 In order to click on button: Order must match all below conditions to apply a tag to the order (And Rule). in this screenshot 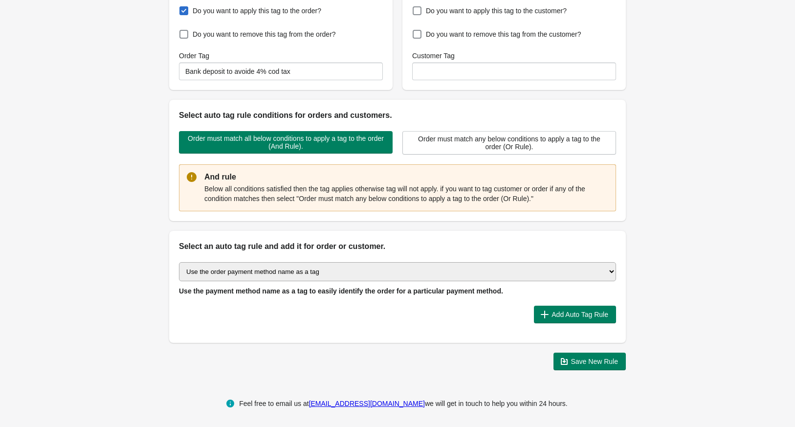, I will do `click(286, 142)`.